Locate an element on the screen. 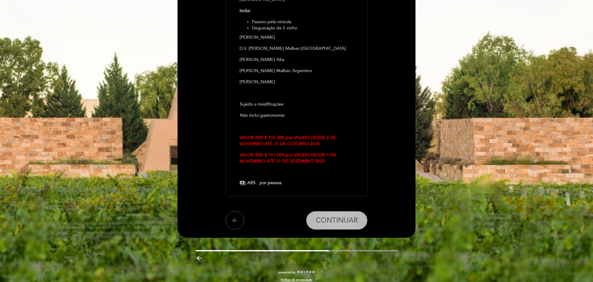 The image size is (593, 282). strong: Inclui: is located at coordinates (245, 11).